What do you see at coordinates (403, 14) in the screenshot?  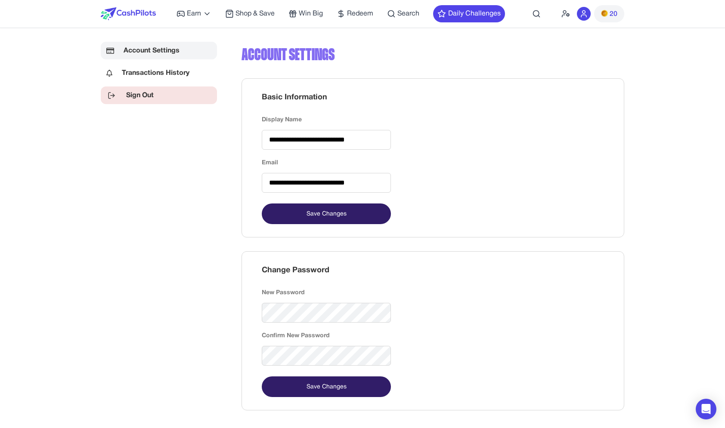 I see `a: Search` at bounding box center [403, 14].